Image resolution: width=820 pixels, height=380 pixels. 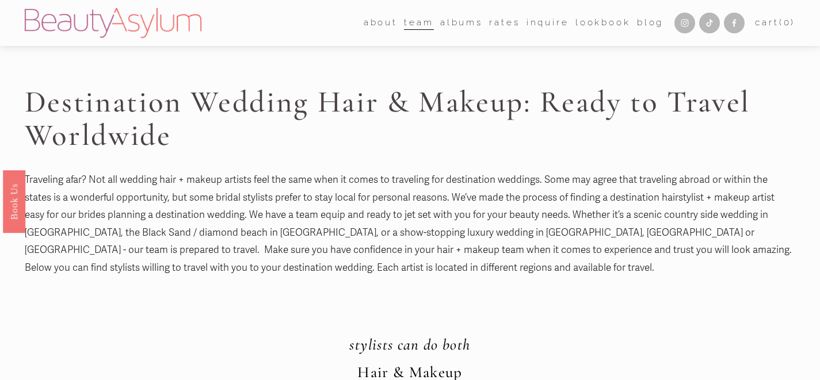 I want to click on em: stylists can do both, so click(x=410, y=345).